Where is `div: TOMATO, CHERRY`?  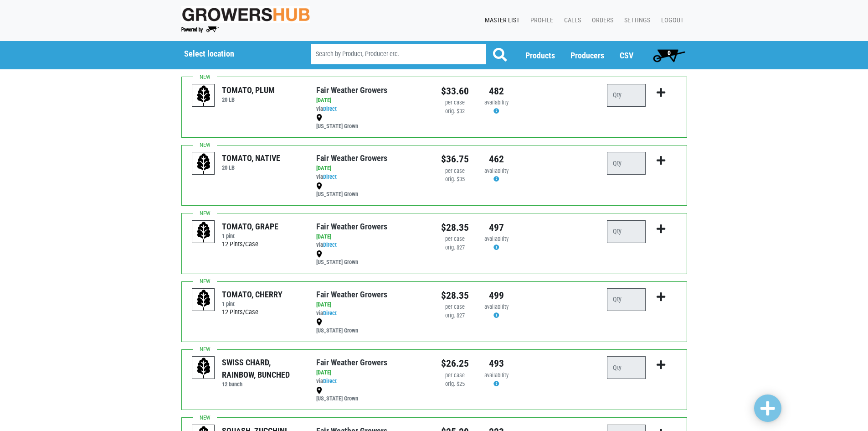
div: TOMATO, CHERRY is located at coordinates (252, 294).